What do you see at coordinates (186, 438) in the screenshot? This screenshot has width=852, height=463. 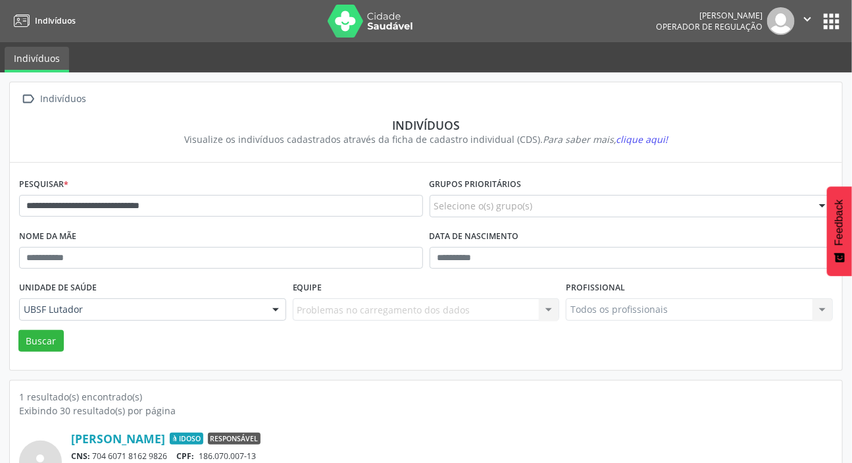 I see `span: Idoso` at bounding box center [186, 438].